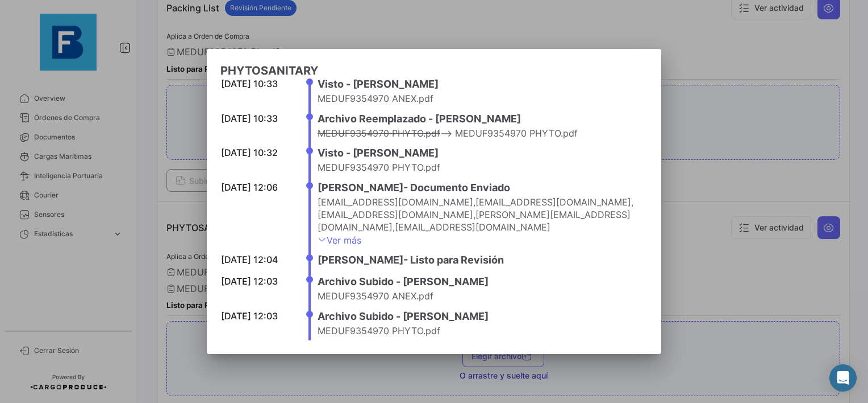 This screenshot has width=868, height=403. Describe the element at coordinates (434, 70) in the screenshot. I see `h3: PHYTOSANITARY` at that location.